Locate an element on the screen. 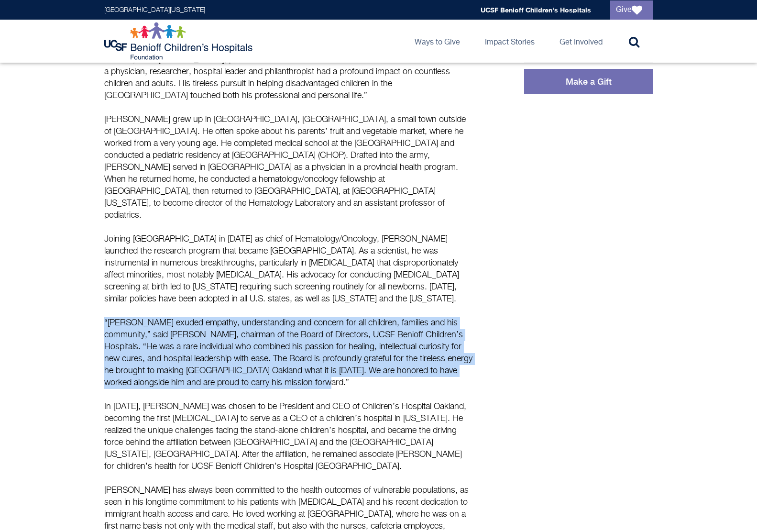 This screenshot has height=532, width=757. button: Make a Gift is located at coordinates (589, 81).